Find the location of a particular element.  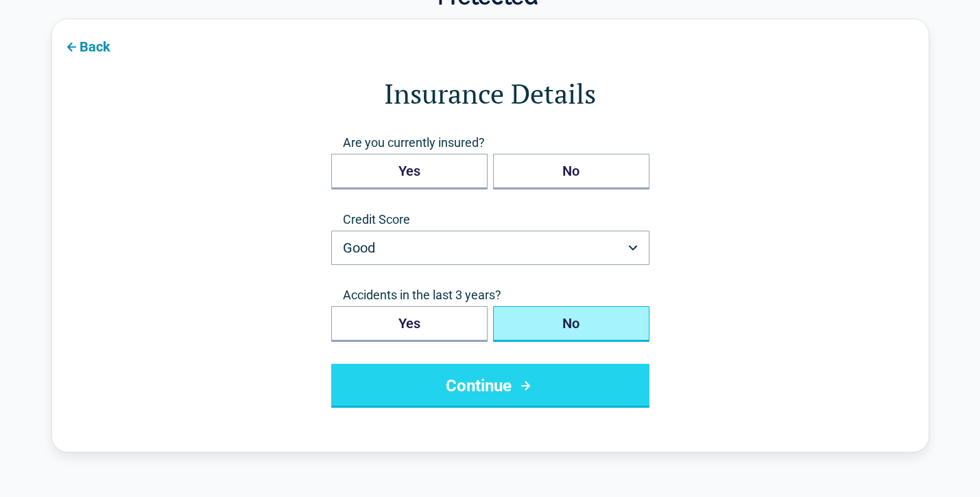

button: Back is located at coordinates (86, 45).